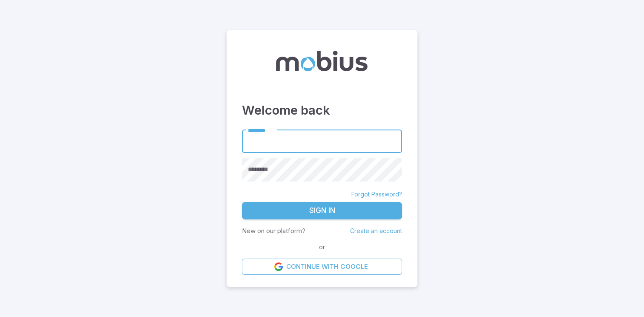 This screenshot has width=644, height=317. Describe the element at coordinates (322, 247) in the screenshot. I see `span: or` at that location.